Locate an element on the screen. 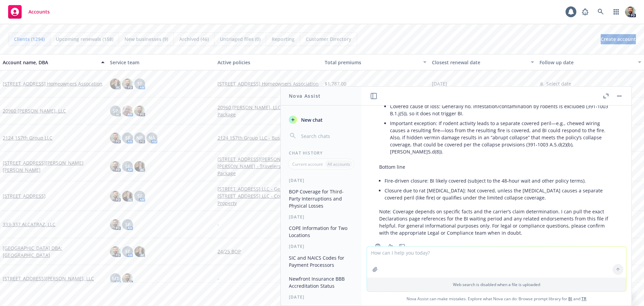  div: Active policies is located at coordinates (268, 62).